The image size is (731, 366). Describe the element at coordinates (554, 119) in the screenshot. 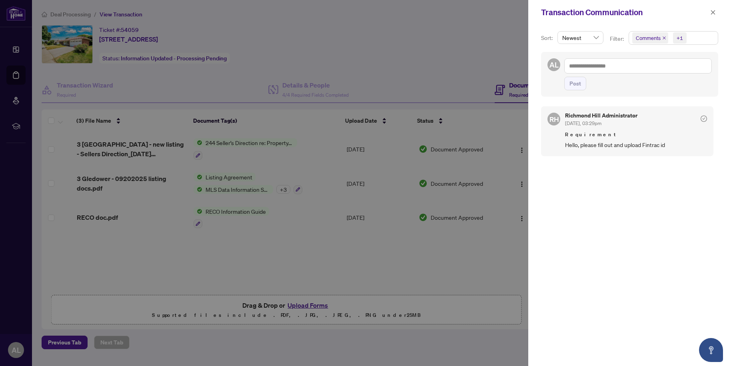

I see `span: RH` at that location.